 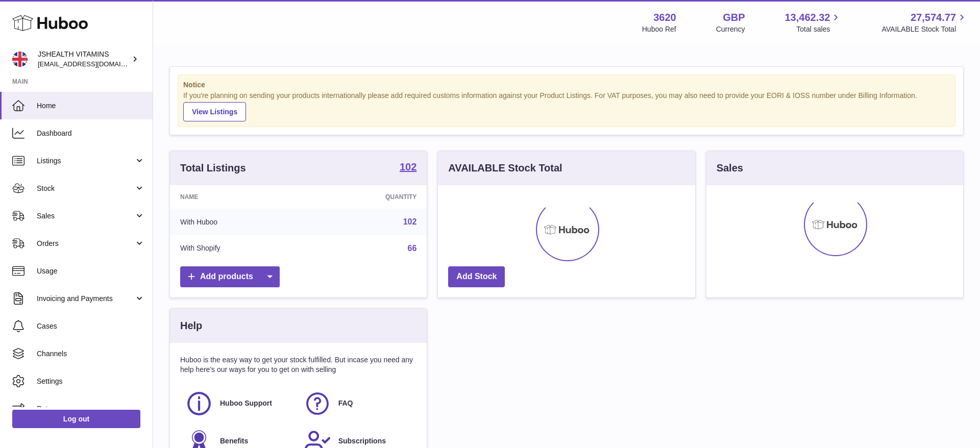 I want to click on strong: GBP, so click(x=733, y=17).